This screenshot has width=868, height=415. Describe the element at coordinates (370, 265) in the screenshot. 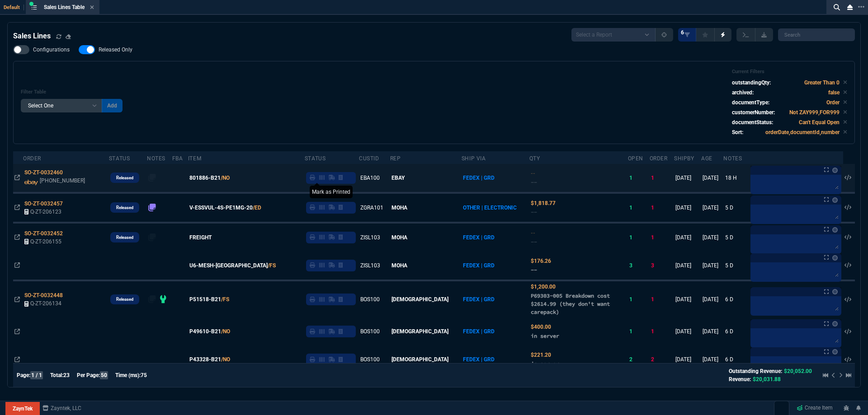

I see `span: ZISL103` at that location.